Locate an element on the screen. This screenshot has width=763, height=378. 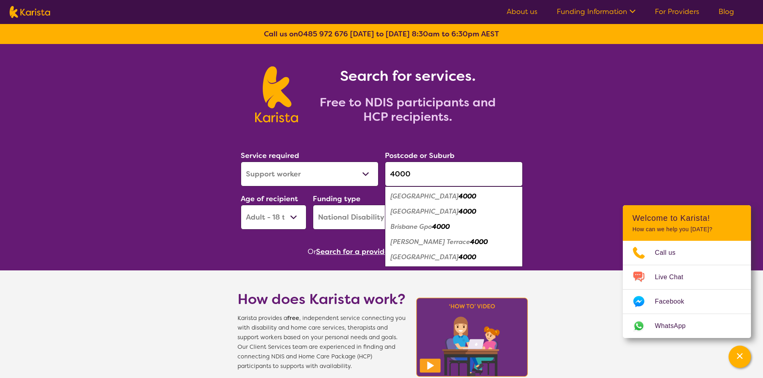
h2: Welcome to Karista! is located at coordinates (687, 218).